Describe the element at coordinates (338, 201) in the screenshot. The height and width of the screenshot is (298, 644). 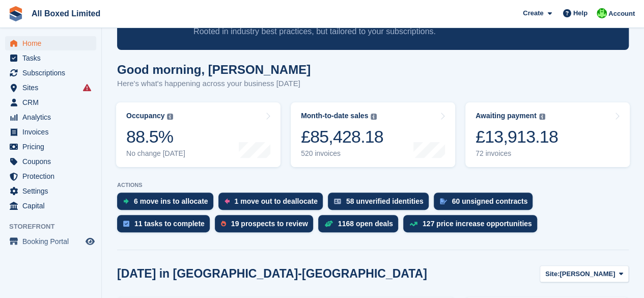
I see `img: verify_identity-adf6edd0f0f0b5bbfe63781bf79b02c33cf7c696d77639b501bdc392416b5a36.svg` at that location.